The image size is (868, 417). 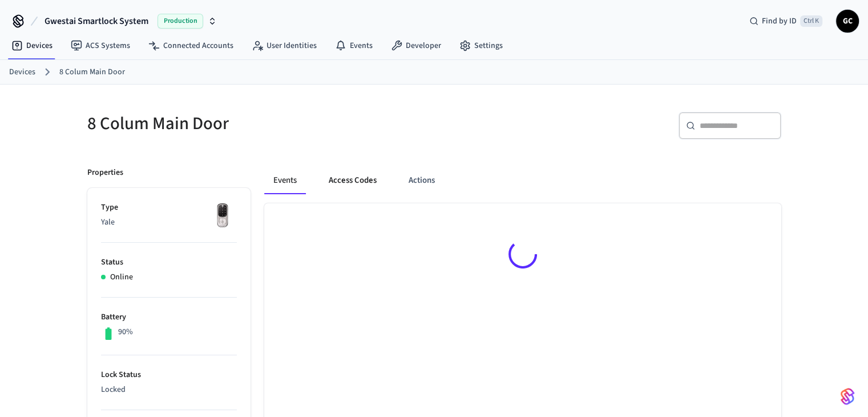 What do you see at coordinates (786, 21) in the screenshot?
I see `div: Find by IDCtrl K` at bounding box center [786, 21].